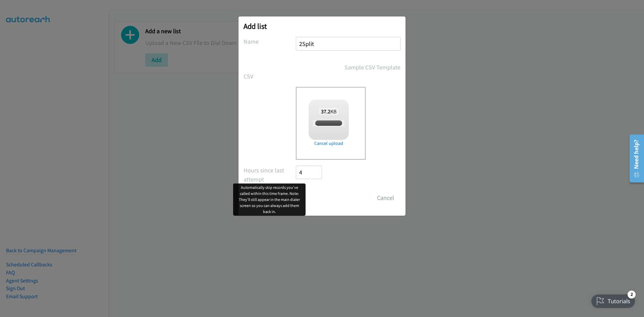 This screenshot has width=644, height=317. Describe the element at coordinates (329, 143) in the screenshot. I see `a: Cancel upload` at that location.